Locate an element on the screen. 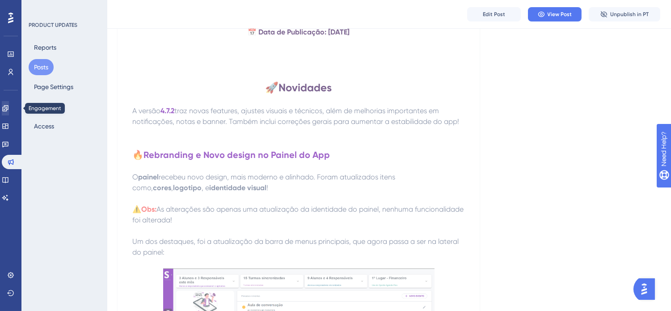  span: , e is located at coordinates (205, 187).